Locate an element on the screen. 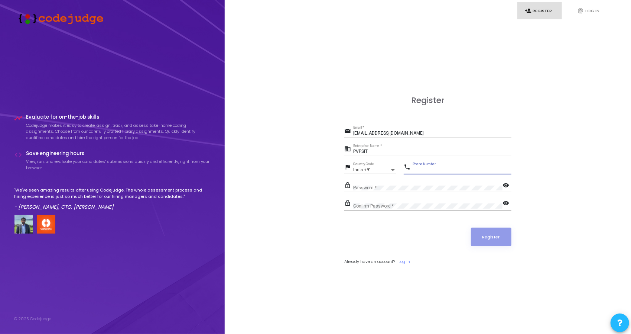 The image size is (631, 334). span: Already have an account? is located at coordinates (370, 261).